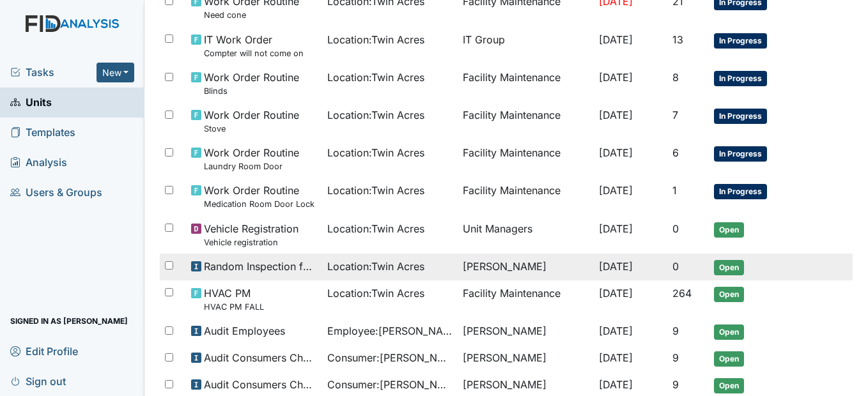 The image size is (868, 396). What do you see at coordinates (42, 132) in the screenshot?
I see `span: Templates` at bounding box center [42, 132].